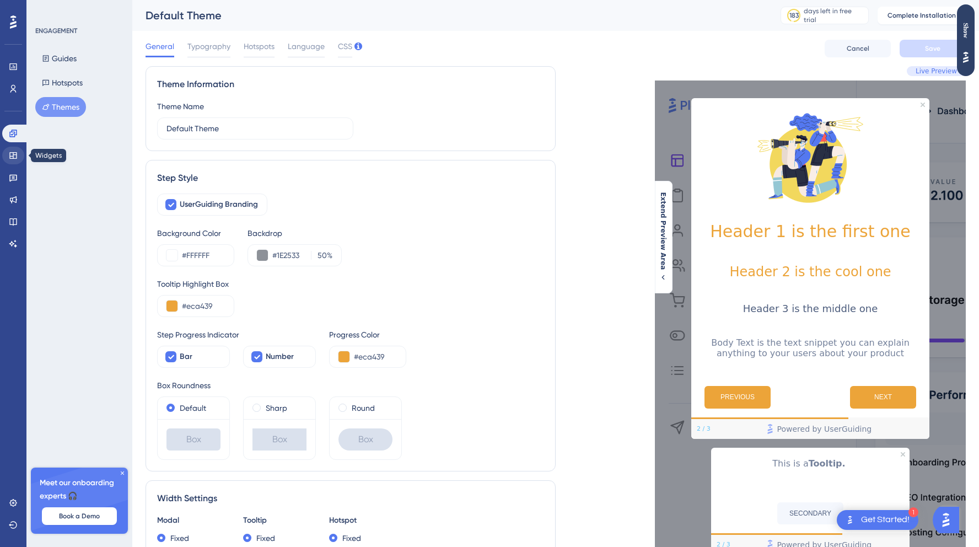 The width and height of the screenshot is (979, 547). I want to click on div: days left in free trial, so click(834, 15).